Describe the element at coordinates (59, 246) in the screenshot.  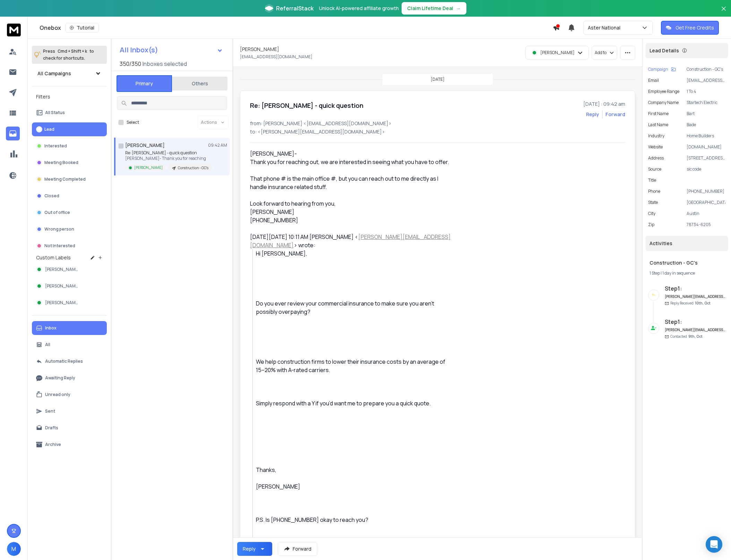
I see `p: Not Interested` at that location.